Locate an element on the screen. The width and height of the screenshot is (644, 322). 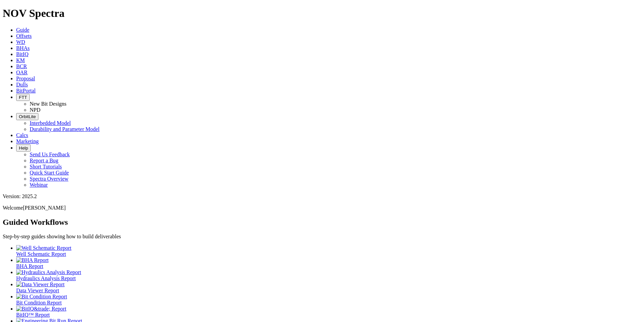
a: Short Tutorials is located at coordinates (46, 166).